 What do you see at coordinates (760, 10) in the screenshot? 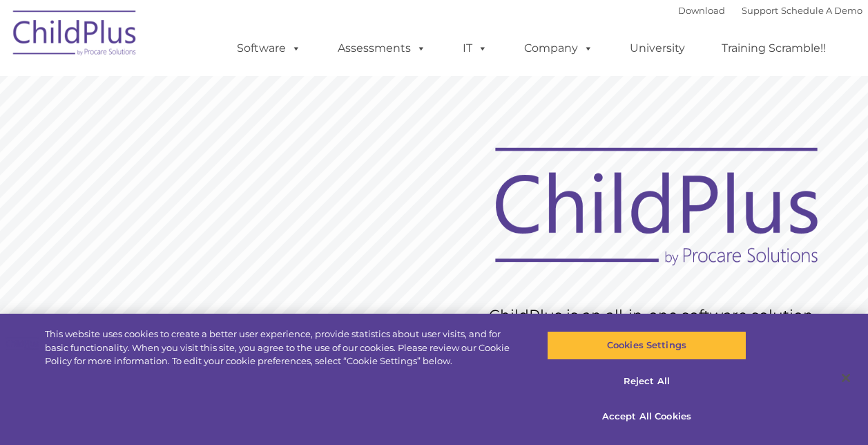
I see `a: Support` at bounding box center [760, 10].